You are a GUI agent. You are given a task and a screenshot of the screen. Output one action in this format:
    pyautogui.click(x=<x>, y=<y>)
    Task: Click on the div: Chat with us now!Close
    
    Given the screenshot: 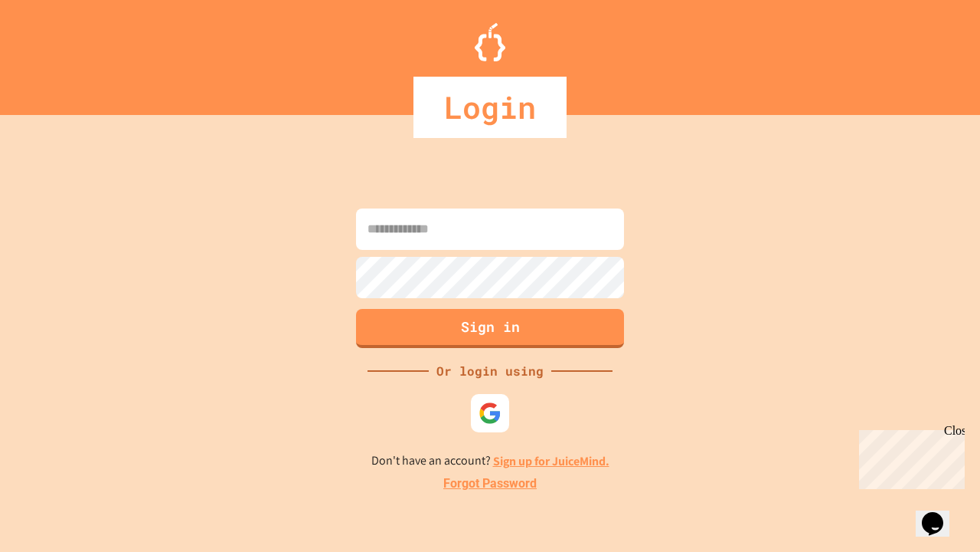 What is the action you would take?
    pyautogui.click(x=56, y=51)
    